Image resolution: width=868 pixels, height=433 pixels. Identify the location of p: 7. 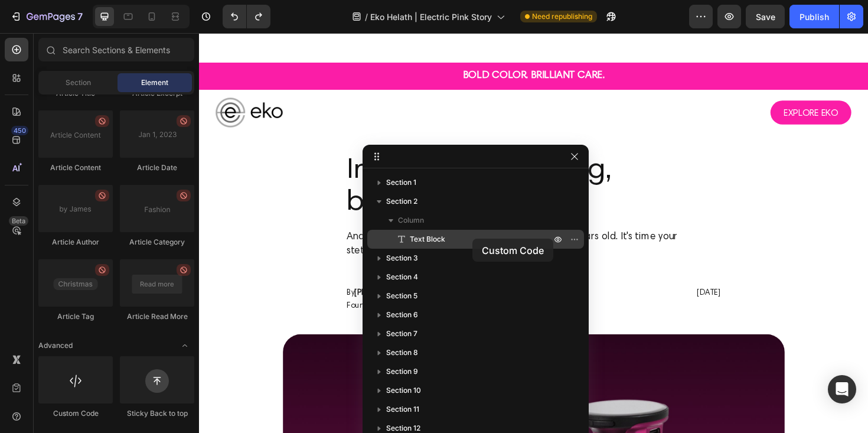
(80, 16).